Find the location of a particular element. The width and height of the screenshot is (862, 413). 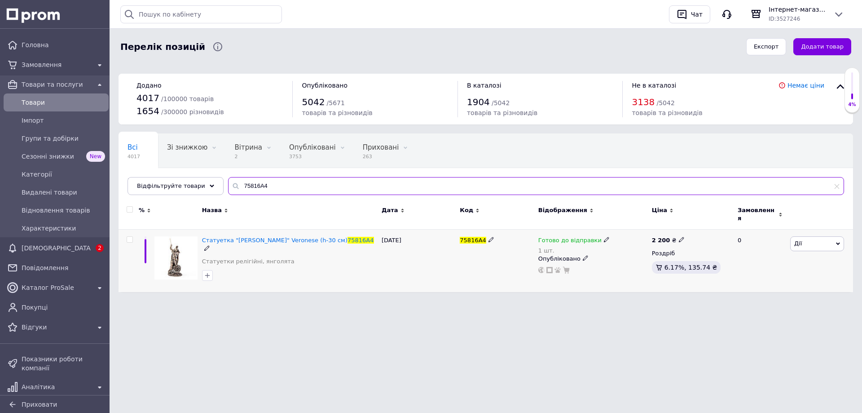

span: Під замовлення is located at coordinates (155, 181).